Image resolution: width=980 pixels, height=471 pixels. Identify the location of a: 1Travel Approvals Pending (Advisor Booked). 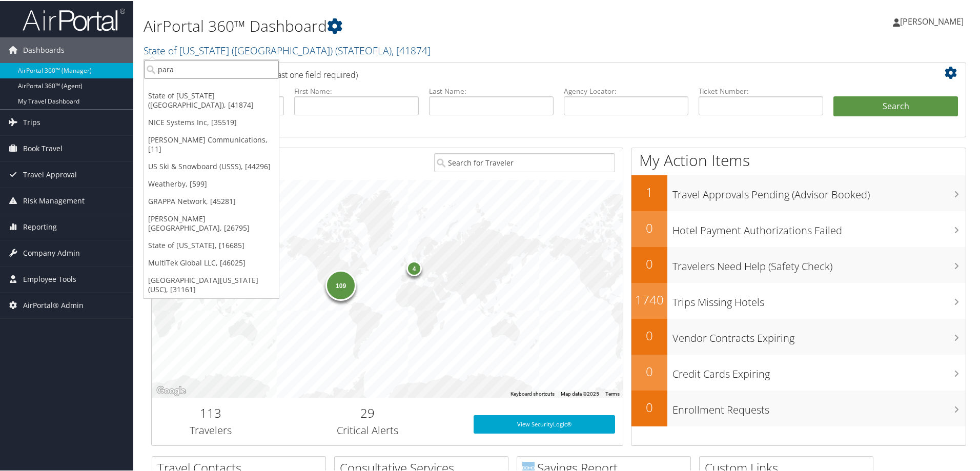
(799, 192).